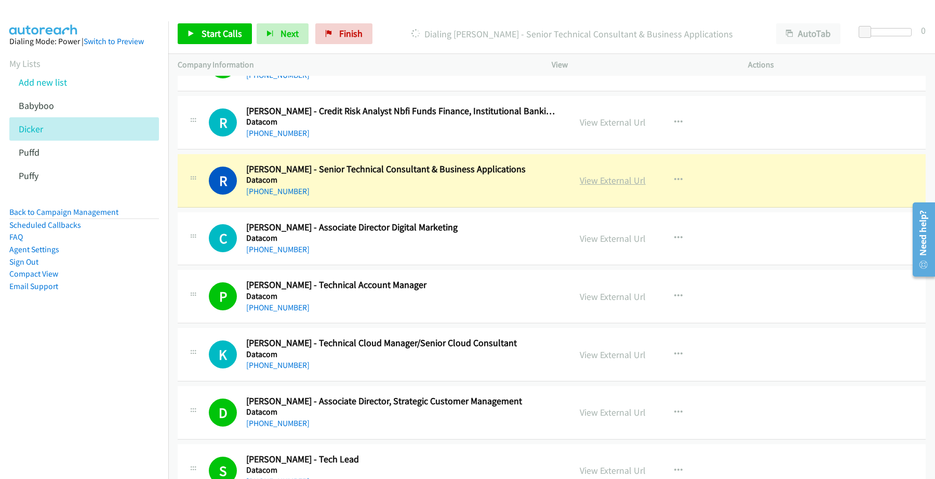  Describe the element at coordinates (283, 34) in the screenshot. I see `button: Next` at that location.